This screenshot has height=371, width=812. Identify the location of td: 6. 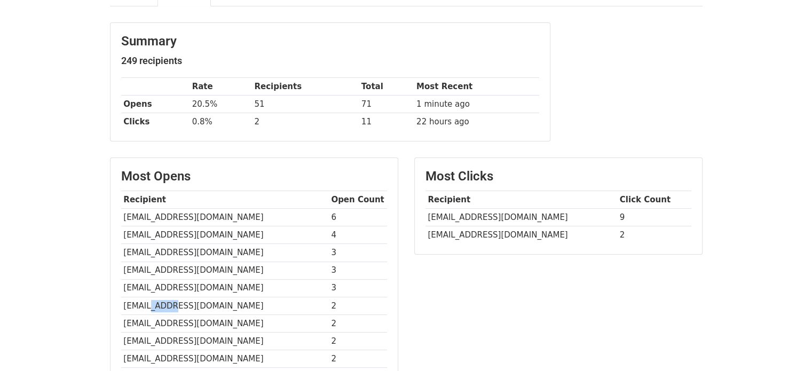
(358, 217).